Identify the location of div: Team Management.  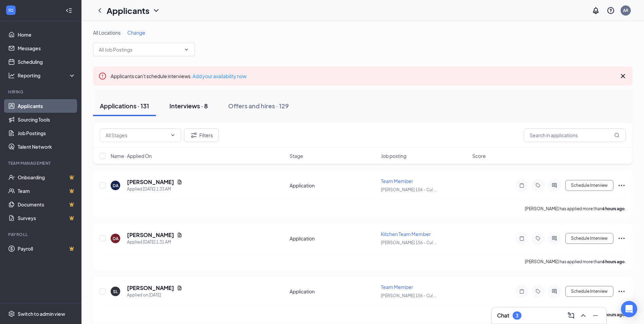
(41, 163).